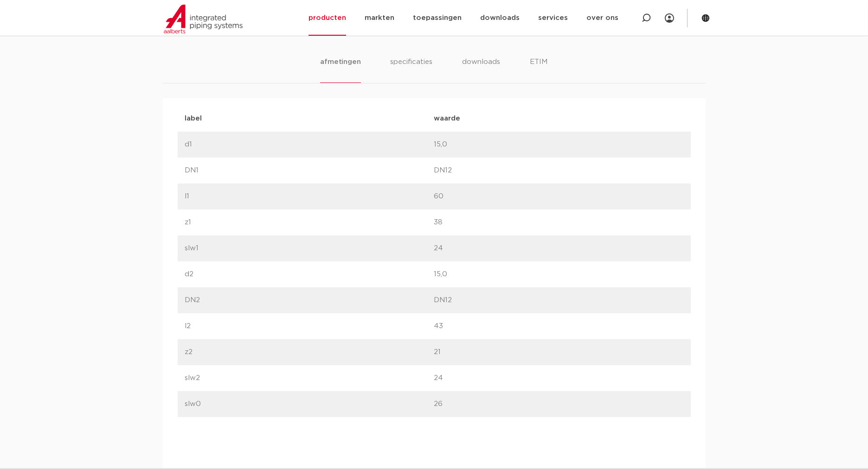  I want to click on p: d2, so click(310, 274).